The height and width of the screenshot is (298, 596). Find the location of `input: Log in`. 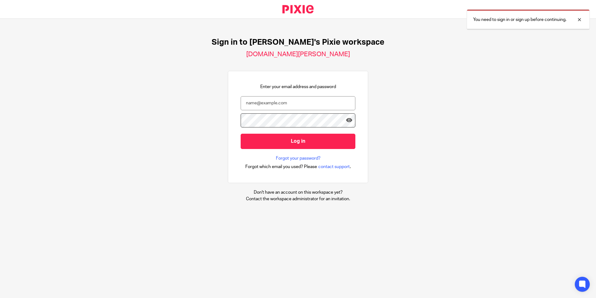

input: Log in is located at coordinates (298, 141).